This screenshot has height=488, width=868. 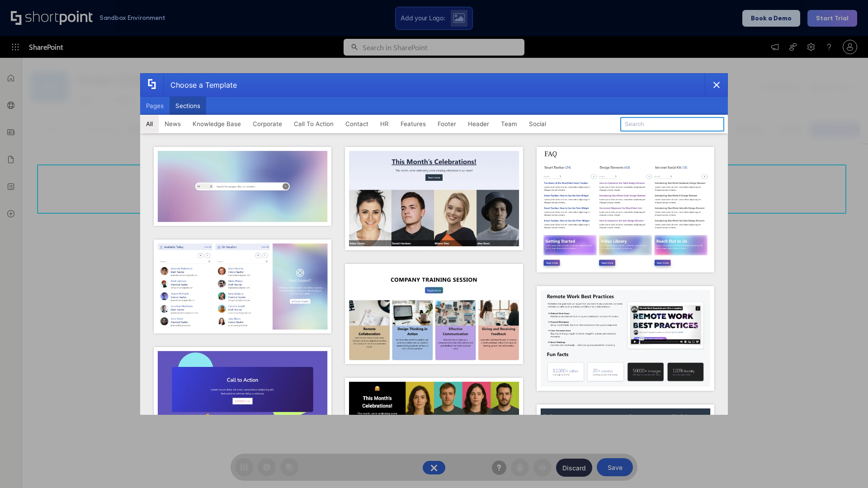 I want to click on button: Footer, so click(x=447, y=124).